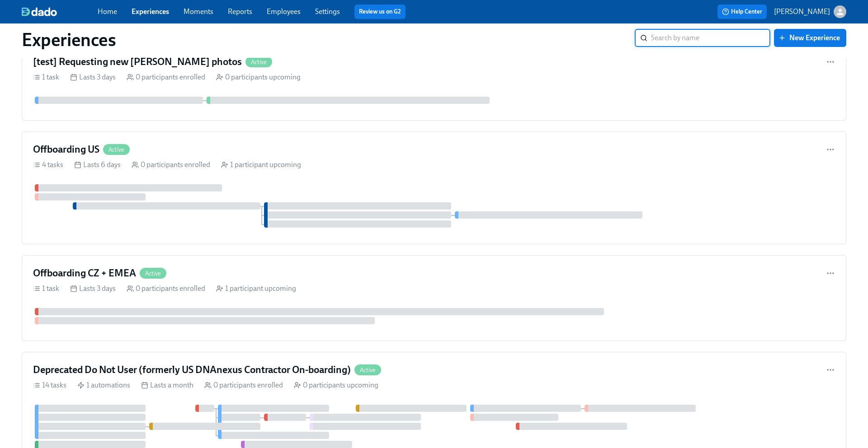  I want to click on input: Search by name, so click(711, 38).